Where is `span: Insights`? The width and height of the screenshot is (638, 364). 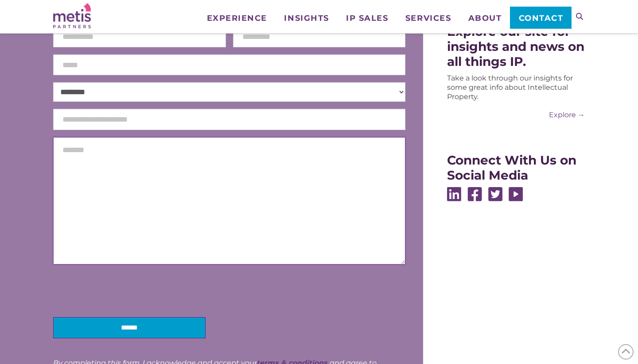
span: Insights is located at coordinates (306, 18).